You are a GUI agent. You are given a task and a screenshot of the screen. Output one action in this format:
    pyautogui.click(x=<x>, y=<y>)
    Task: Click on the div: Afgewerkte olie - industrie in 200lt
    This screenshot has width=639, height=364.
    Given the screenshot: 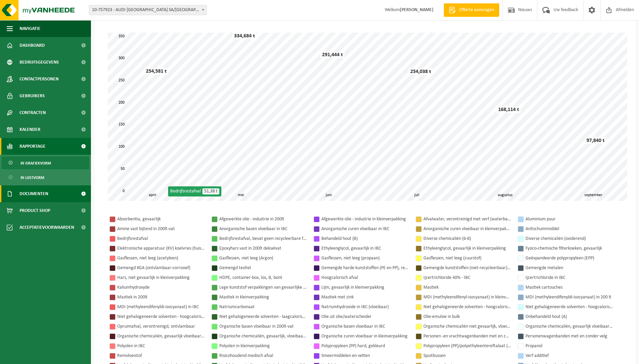 What is the action you would take?
    pyautogui.click(x=263, y=219)
    